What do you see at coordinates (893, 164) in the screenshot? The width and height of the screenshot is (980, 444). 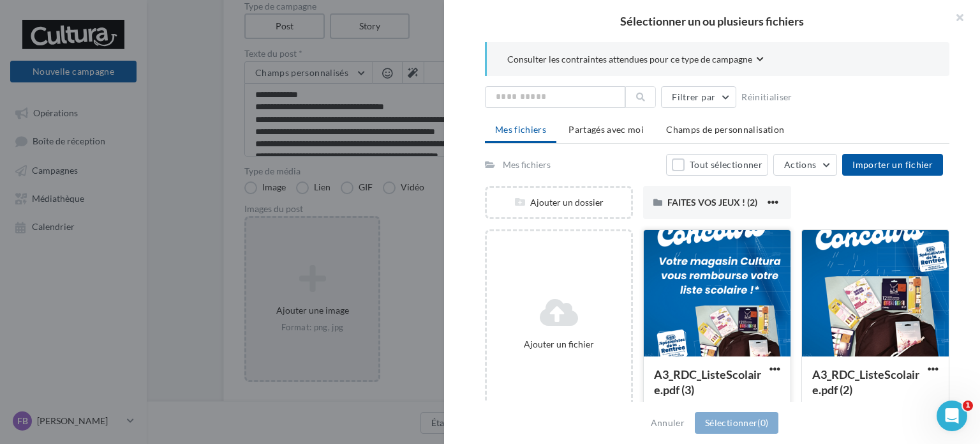 I see `span: Importer un fichier` at bounding box center [893, 164].